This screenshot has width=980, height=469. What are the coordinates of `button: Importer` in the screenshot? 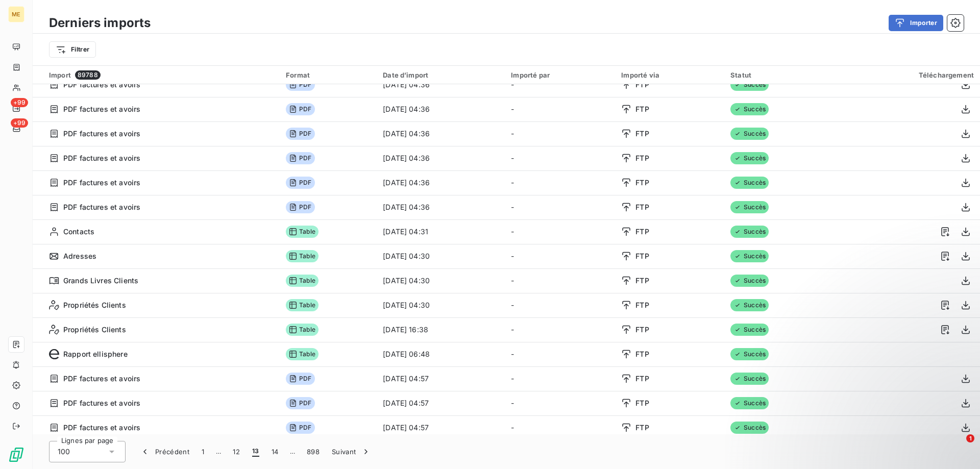 It's located at (916, 23).